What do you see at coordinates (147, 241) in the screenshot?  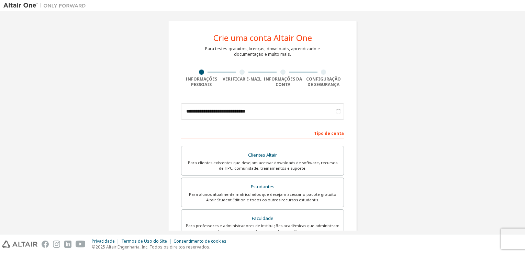 I see `div: Termos de Uso do Site` at bounding box center [147, 241].